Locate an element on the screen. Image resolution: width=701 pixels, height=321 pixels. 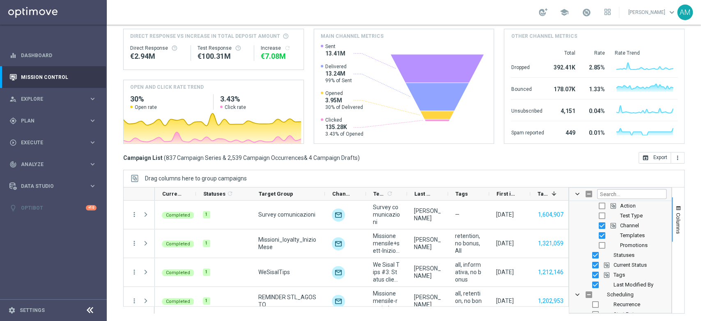
div: 0.04% is located at coordinates (595, 110).